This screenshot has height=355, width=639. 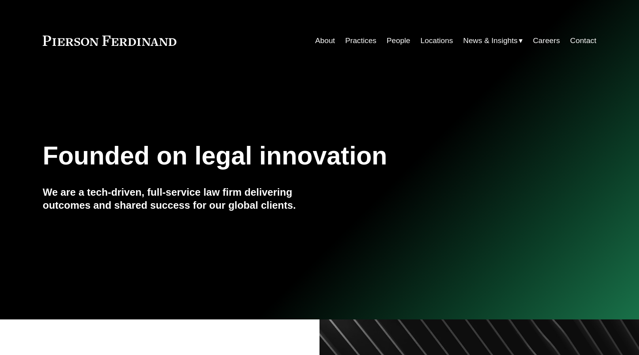 I want to click on h4: We are a tech-driven, full-service law firm delivering outcomes and shared success for our global..., so click(x=181, y=198).